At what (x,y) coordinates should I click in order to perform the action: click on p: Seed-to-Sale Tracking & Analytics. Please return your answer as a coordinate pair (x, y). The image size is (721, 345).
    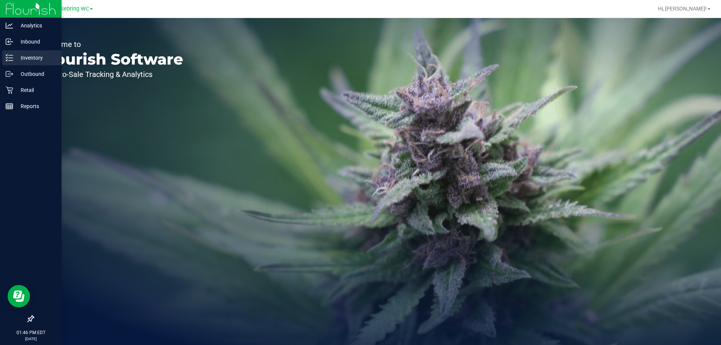
    Looking at the image, I should click on (112, 74).